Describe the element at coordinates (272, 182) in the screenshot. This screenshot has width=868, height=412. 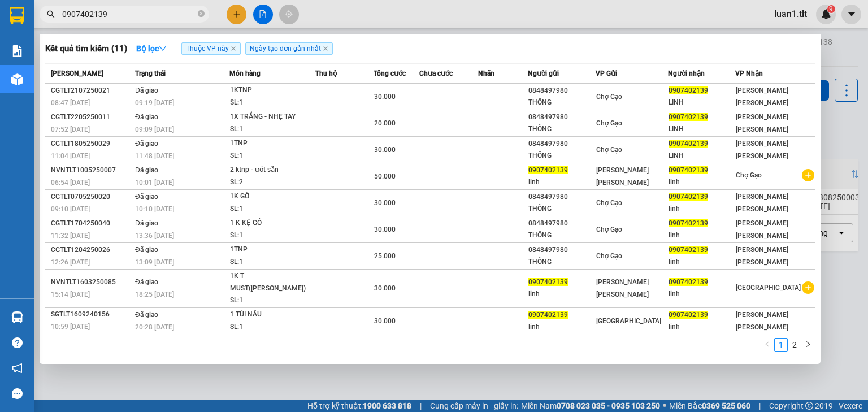
I see `div: SL: 2` at that location.